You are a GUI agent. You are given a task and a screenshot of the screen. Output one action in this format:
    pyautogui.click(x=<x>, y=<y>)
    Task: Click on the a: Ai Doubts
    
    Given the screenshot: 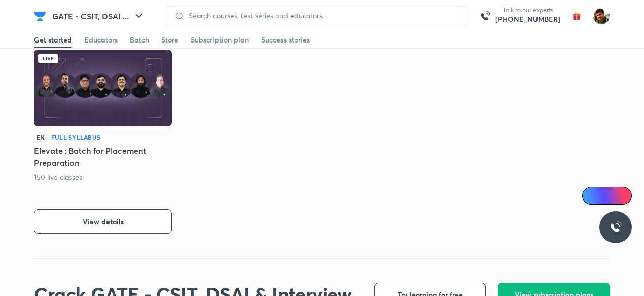 What is the action you would take?
    pyautogui.click(x=607, y=196)
    